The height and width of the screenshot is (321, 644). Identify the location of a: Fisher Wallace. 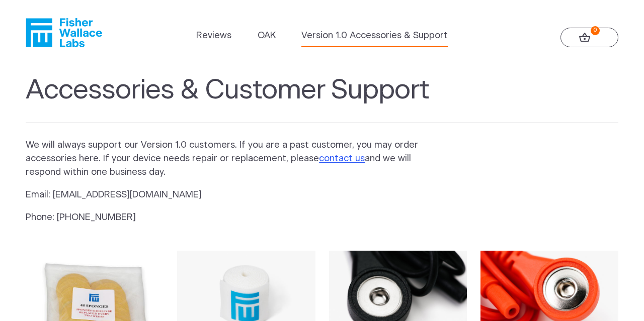
(64, 32).